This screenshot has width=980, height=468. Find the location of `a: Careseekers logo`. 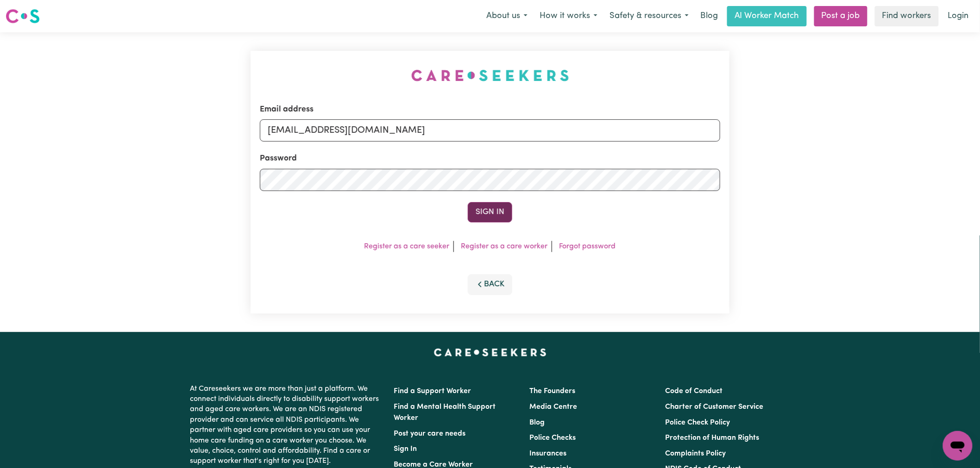

a: Careseekers logo is located at coordinates (23, 16).